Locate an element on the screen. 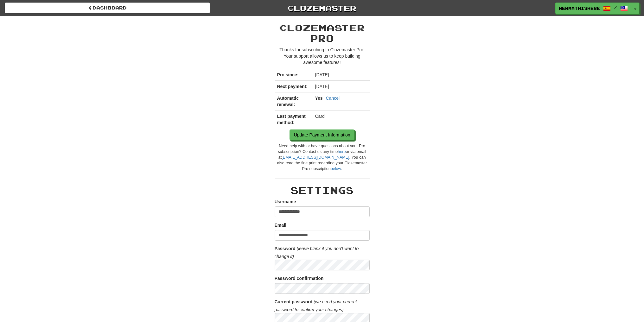 Image resolution: width=644 pixels, height=322 pixels. a: below is located at coordinates (336, 169).